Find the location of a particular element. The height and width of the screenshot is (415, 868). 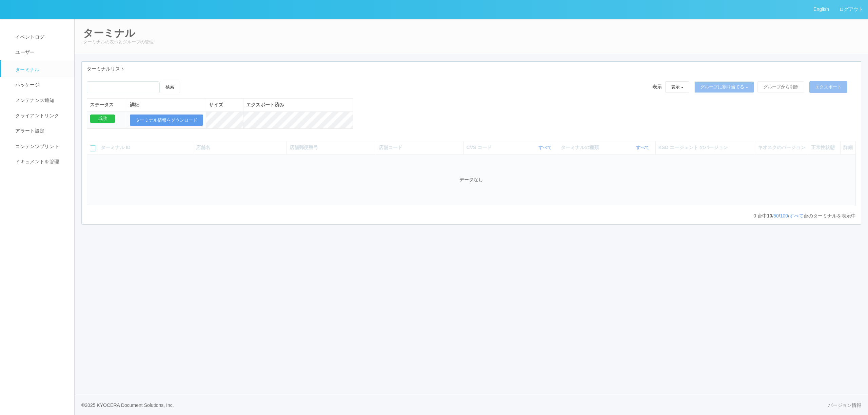

span: ターミナル is located at coordinates (26, 69).